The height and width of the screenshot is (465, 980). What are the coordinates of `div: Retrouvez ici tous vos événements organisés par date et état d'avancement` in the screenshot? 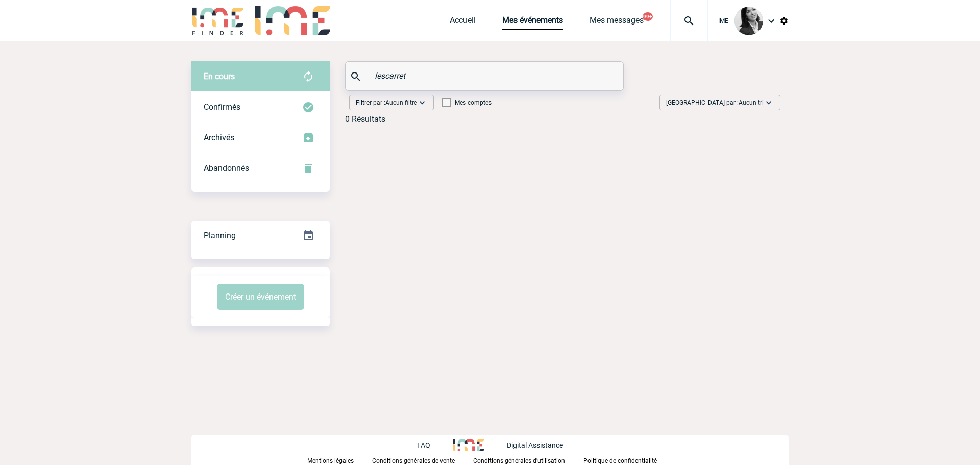 It's located at (260, 236).